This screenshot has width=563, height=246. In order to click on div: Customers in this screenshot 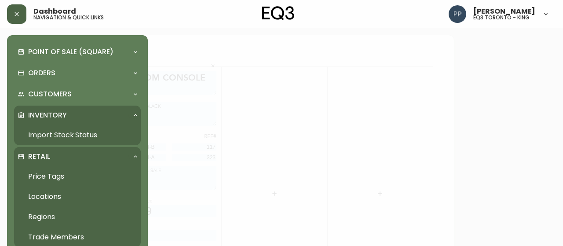, I will do `click(77, 94)`.